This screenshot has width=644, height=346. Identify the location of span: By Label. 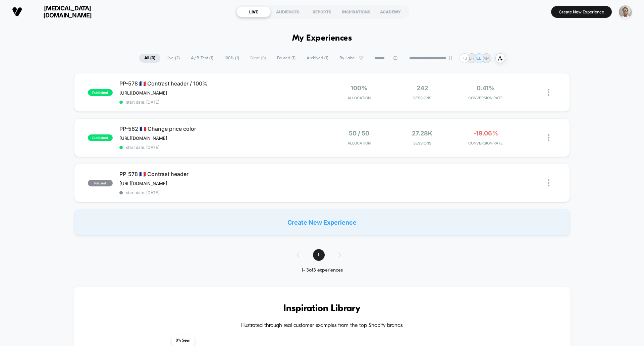
(347, 58).